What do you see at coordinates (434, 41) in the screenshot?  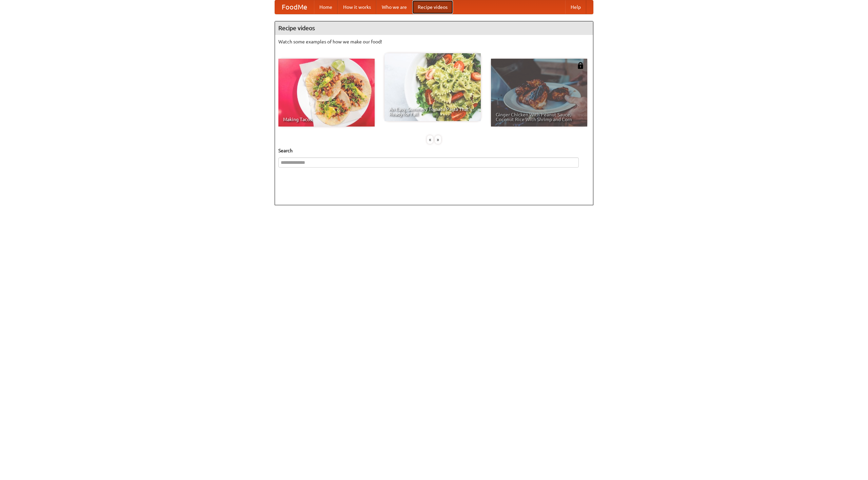 I see `p: Watch some examples of how we make our food!` at bounding box center [434, 41].